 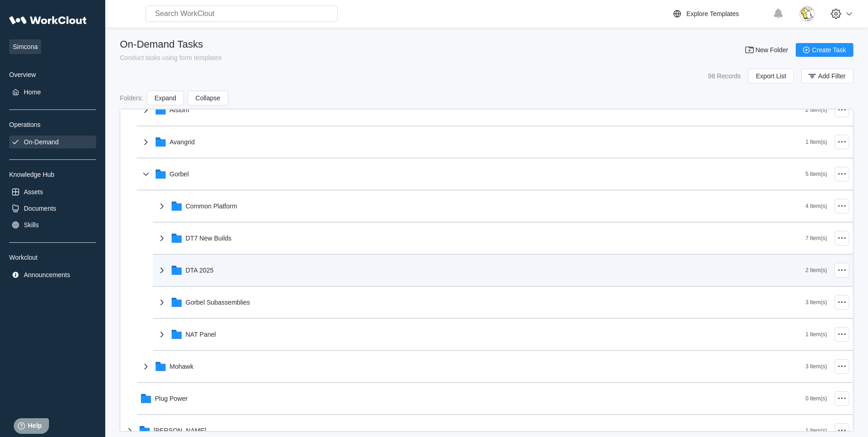 What do you see at coordinates (824, 50) in the screenshot?
I see `button: Create Task` at bounding box center [824, 50].